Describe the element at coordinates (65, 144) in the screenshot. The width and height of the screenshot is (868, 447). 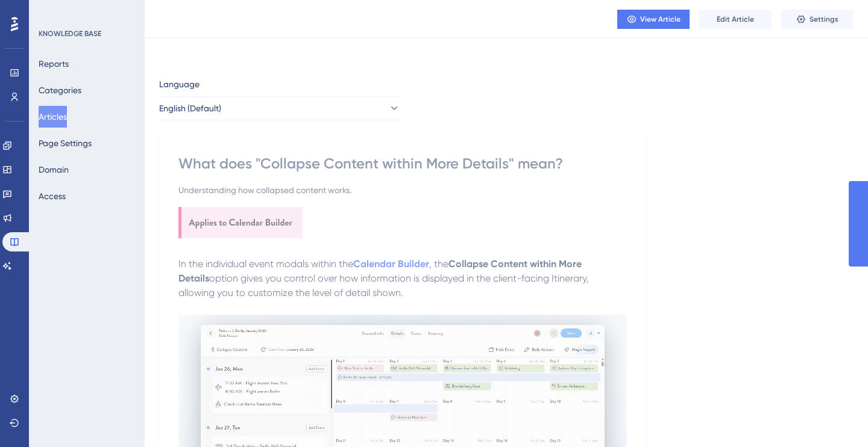
I see `button: Page Settings` at that location.